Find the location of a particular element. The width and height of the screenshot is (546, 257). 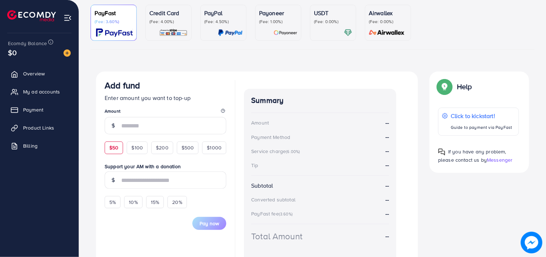

p: Help is located at coordinates (464, 87).